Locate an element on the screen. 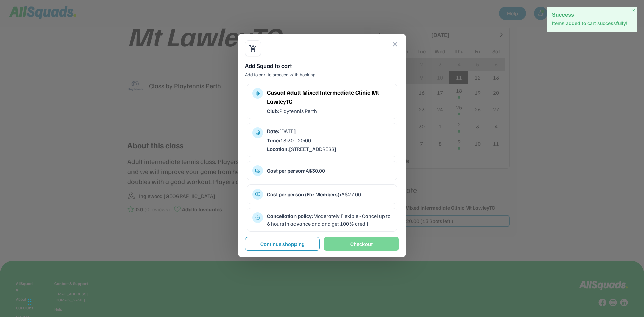 Image resolution: width=644 pixels, height=317 pixels. strong: Club: is located at coordinates (273, 111).